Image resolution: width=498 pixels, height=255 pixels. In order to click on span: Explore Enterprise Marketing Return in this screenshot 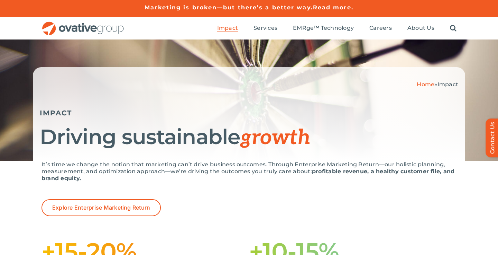, I will do `click(101, 207)`.